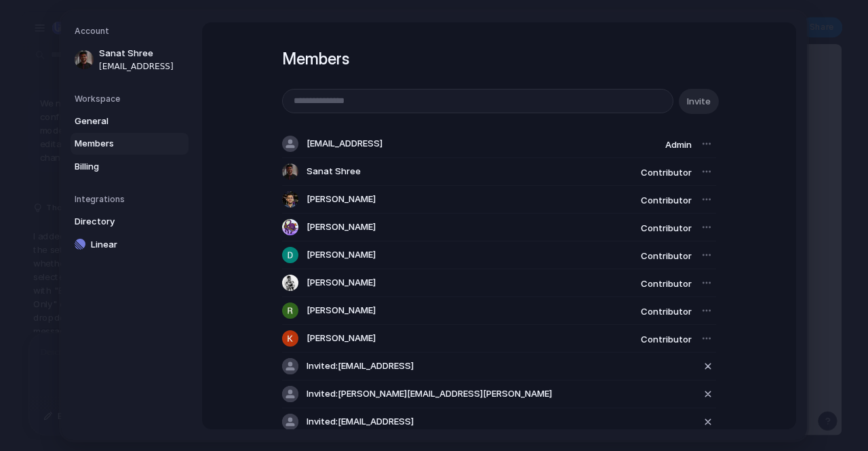 The height and width of the screenshot is (451, 868). I want to click on span: Linear, so click(135, 245).